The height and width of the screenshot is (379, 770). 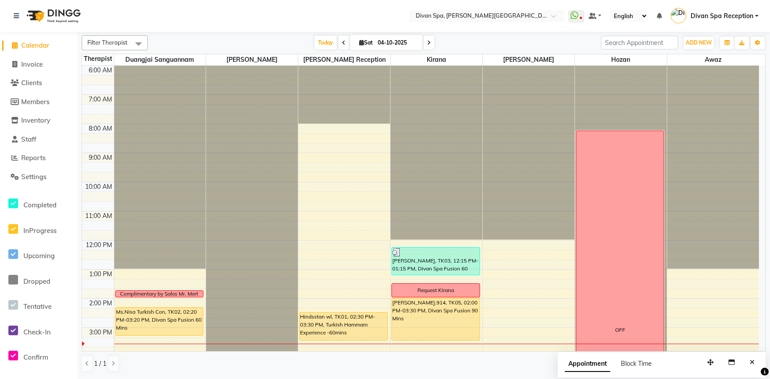 I want to click on span: Invoice, so click(x=32, y=64).